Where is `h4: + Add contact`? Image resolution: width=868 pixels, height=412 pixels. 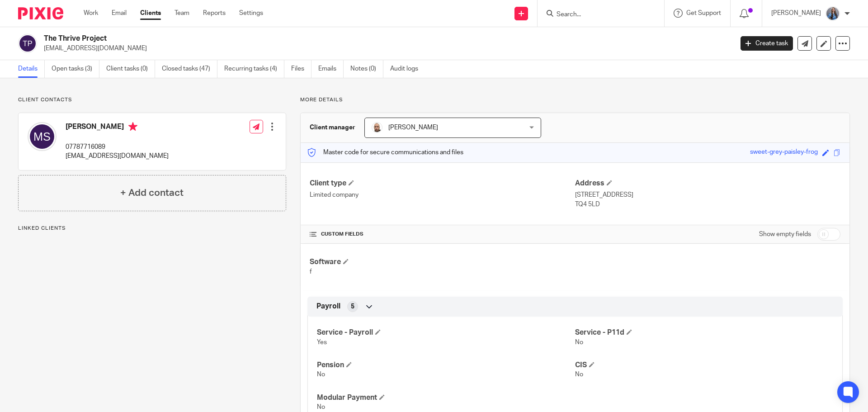
h4: + Add contact is located at coordinates (152, 193).